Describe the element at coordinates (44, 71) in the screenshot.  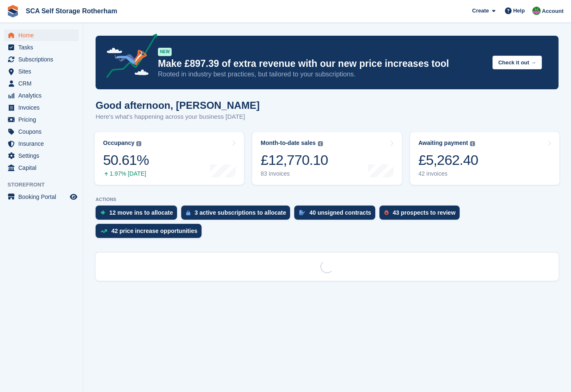
I see `span: Sites` at that location.